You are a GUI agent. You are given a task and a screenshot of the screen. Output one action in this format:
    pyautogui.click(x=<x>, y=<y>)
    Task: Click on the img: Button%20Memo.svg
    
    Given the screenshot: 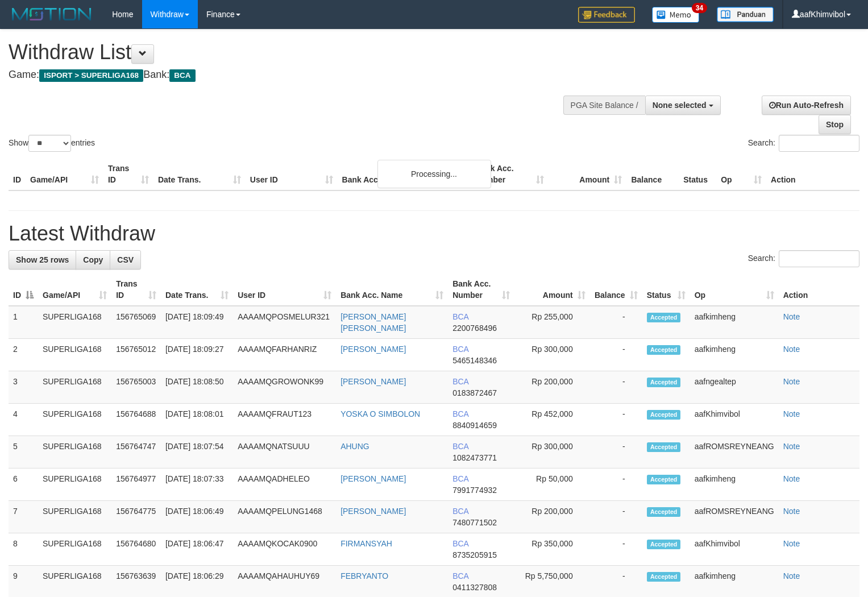 What is the action you would take?
    pyautogui.click(x=675, y=15)
    